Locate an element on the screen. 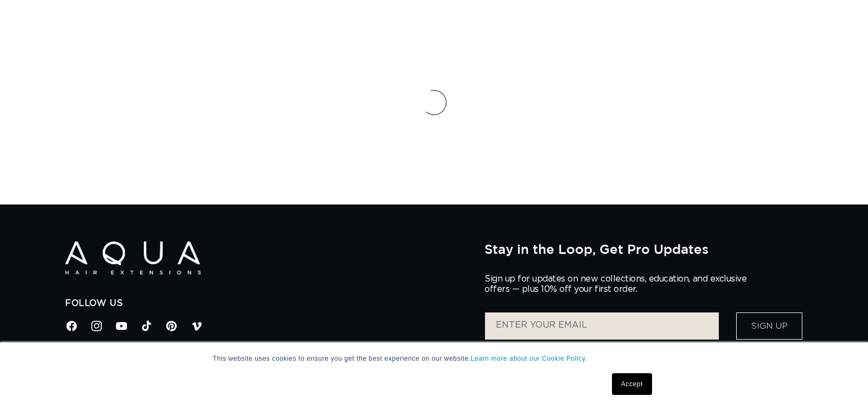 Image resolution: width=868 pixels, height=409 pixels. h2: Stay in the Loop, Get Pro Updates is located at coordinates (644, 249).